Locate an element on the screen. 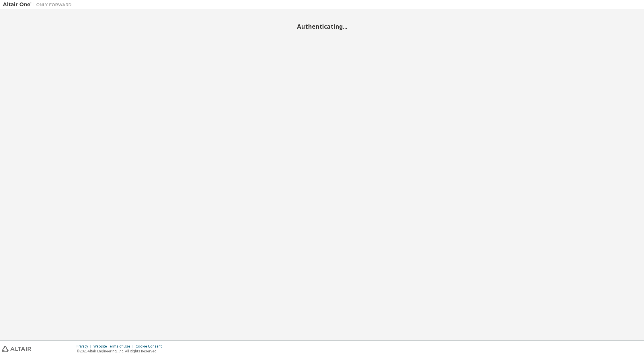  h2: Authenticating... is located at coordinates (322, 26).